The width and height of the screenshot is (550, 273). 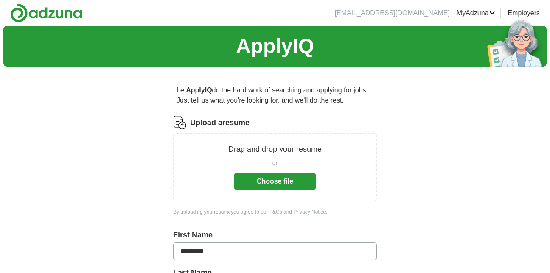 I want to click on a: T&Cs, so click(x=276, y=212).